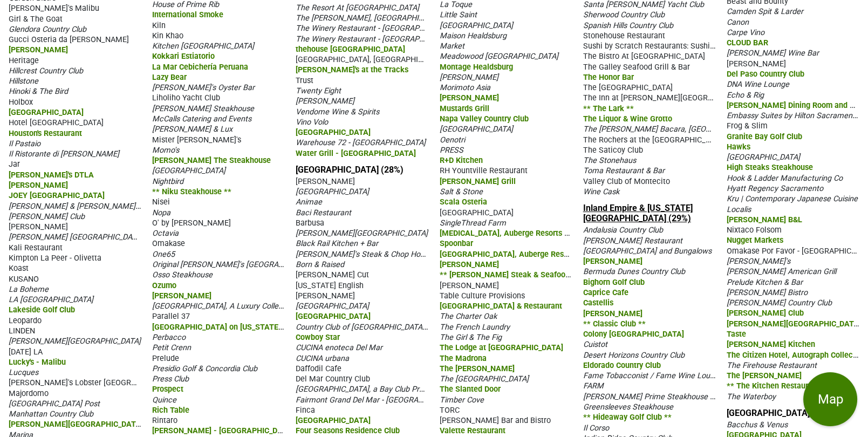 The width and height of the screenshot is (868, 437). I want to click on span: Eldorado Country Club, so click(622, 365).